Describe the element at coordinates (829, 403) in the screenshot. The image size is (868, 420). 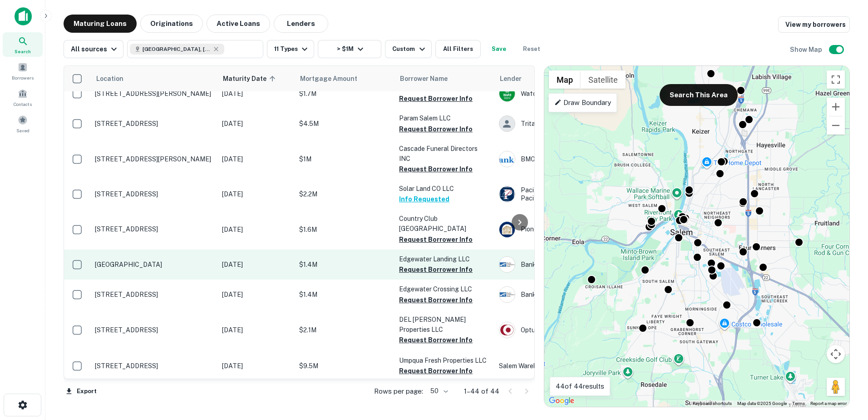
I see `a: Report a map error` at that location.